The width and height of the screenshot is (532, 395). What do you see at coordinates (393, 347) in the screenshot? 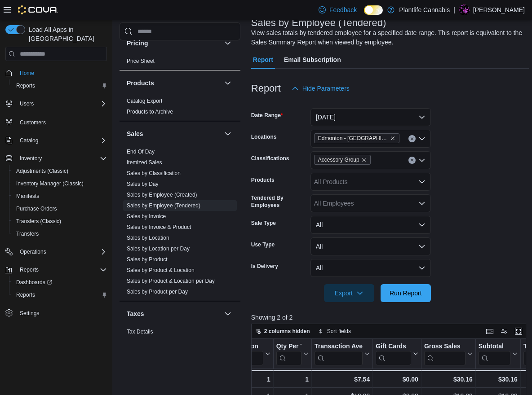
I see `div: Gift Cards` at bounding box center [393, 347].